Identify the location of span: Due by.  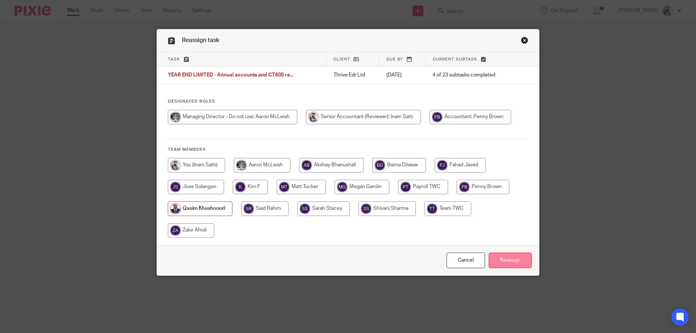
(395, 59).